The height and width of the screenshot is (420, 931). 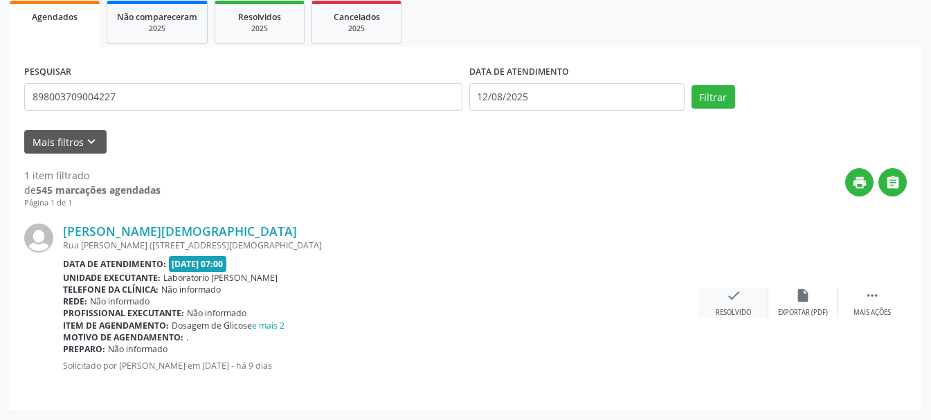 I want to click on b: Preparo:, so click(x=84, y=349).